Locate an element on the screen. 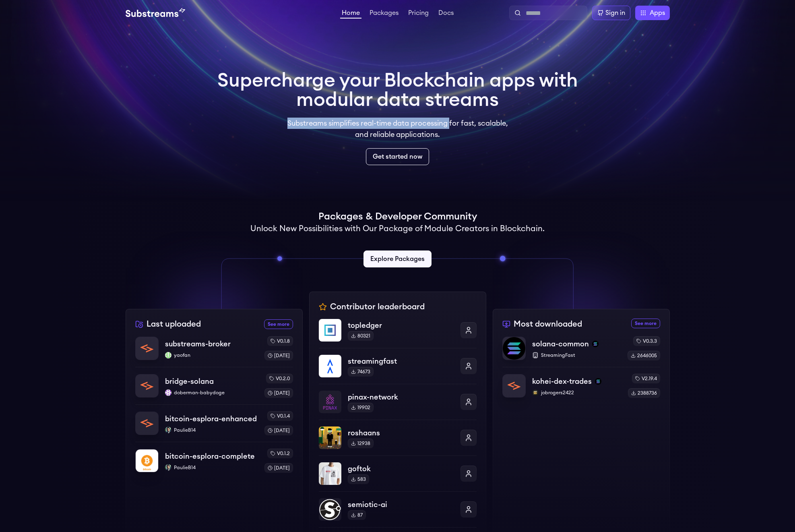 This screenshot has width=795, height=532. h1: Packages & Developer Community is located at coordinates (398, 217).